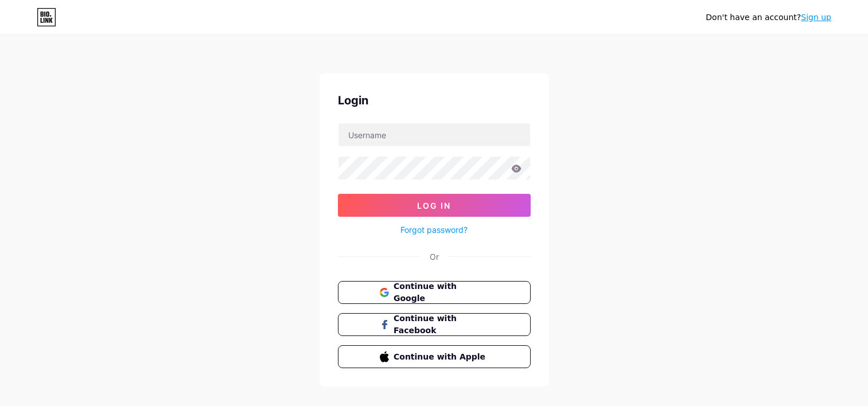 This screenshot has width=868, height=406. What do you see at coordinates (434, 293) in the screenshot?
I see `a: Continue with Google` at bounding box center [434, 293].